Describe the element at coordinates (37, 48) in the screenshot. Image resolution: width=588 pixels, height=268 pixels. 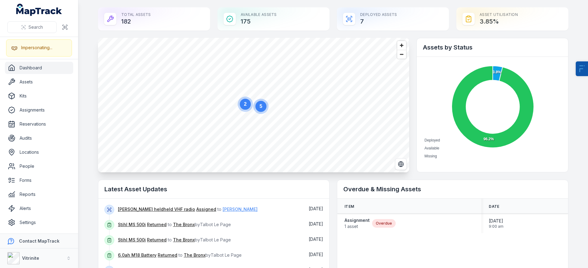
I see `div: Impersonating...` at that location.